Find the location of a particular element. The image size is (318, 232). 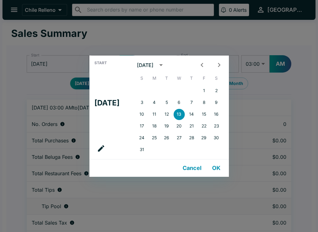

button: 19 is located at coordinates (167, 126).